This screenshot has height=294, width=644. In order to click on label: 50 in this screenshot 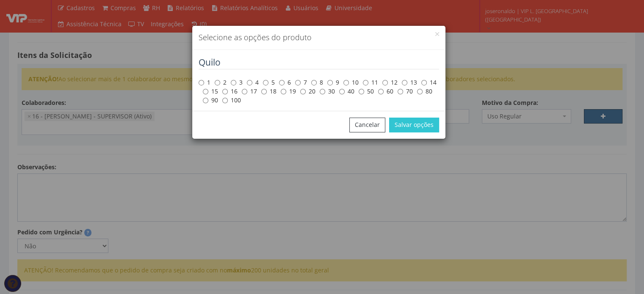, I will do `click(366, 92)`.